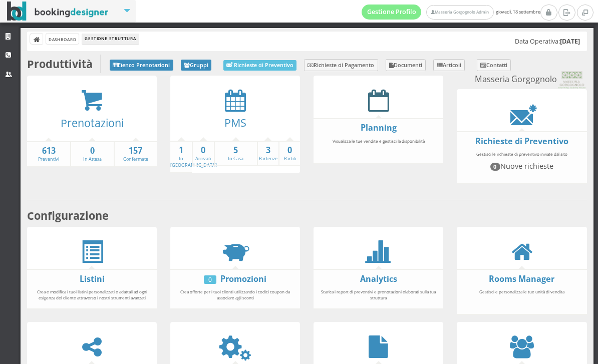 The height and width of the screenshot is (364, 598). I want to click on div: Visualizza le tue vendite e gestisci la disponibilità, so click(378, 146).